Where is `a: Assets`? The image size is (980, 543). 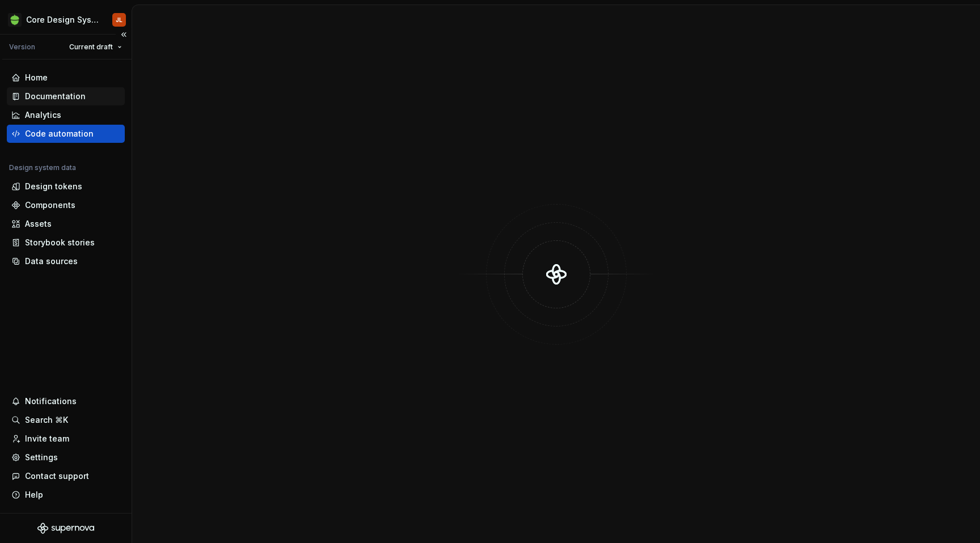
a: Assets is located at coordinates (65, 224).